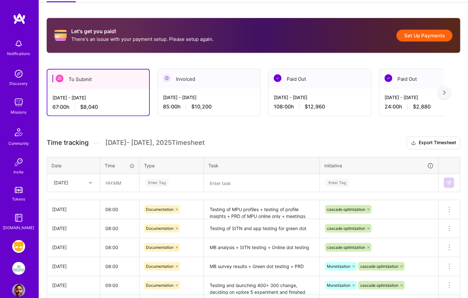 This screenshot has height=298, width=468. Describe the element at coordinates (209, 79) in the screenshot. I see `div: Invoiced` at that location.